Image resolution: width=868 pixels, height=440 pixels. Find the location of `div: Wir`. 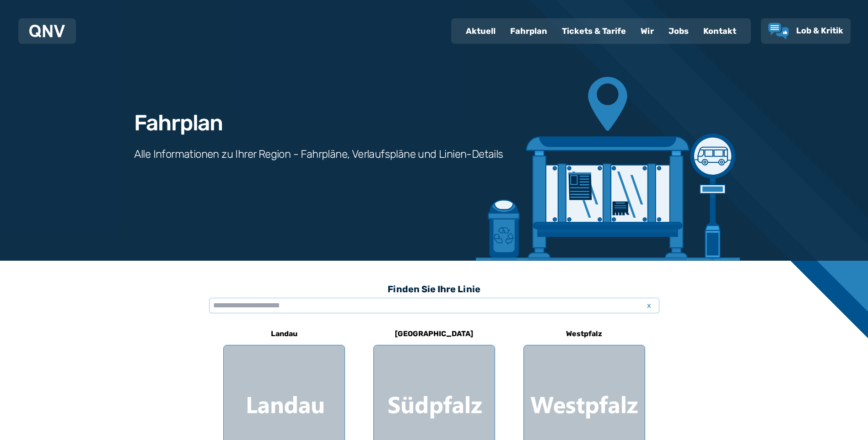

div: Wir is located at coordinates (647, 31).